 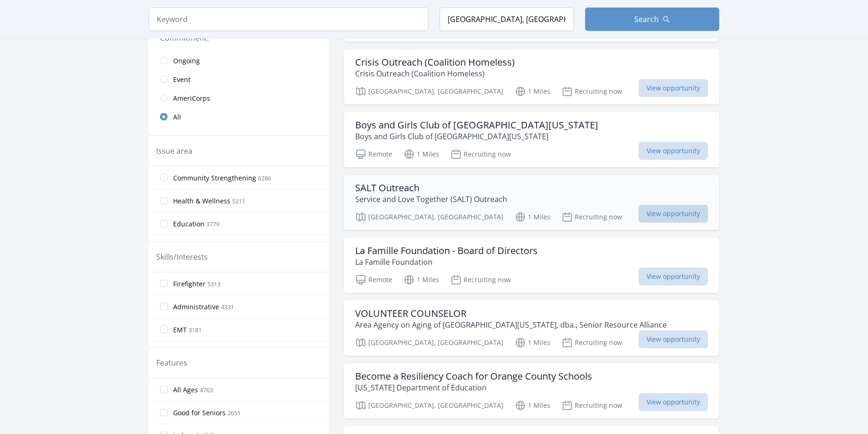 What do you see at coordinates (265, 178) in the screenshot?
I see `span: 6286` at bounding box center [265, 178].